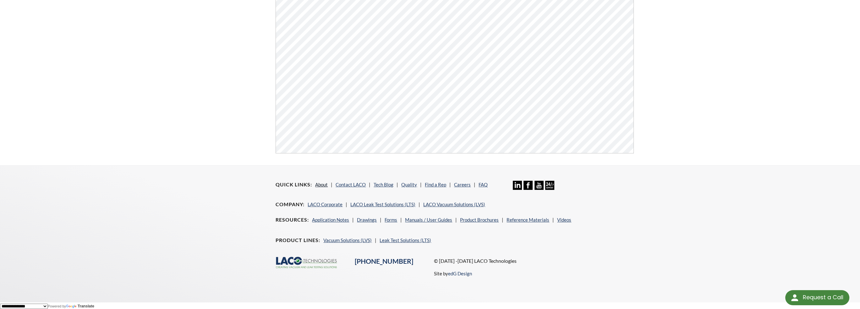  I want to click on a: LACO Leak Test Solutions (LTS), so click(383, 204).